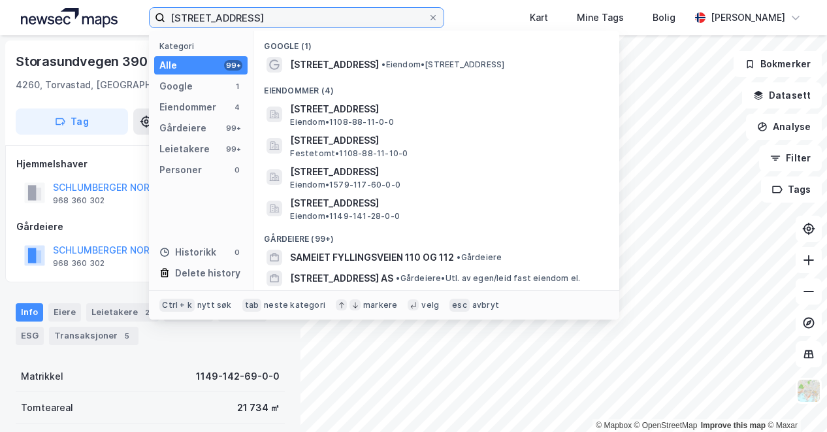 Image resolution: width=827 pixels, height=432 pixels. Describe the element at coordinates (345, 185) in the screenshot. I see `span: Eiendom • 1579-117-60-0-0` at that location.